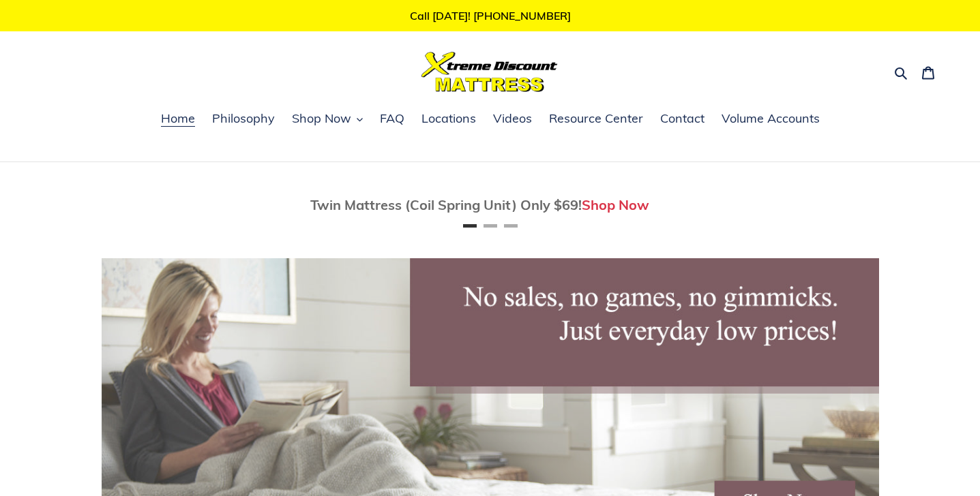  What do you see at coordinates (490, 226) in the screenshot?
I see `button: Page 2` at bounding box center [490, 226].